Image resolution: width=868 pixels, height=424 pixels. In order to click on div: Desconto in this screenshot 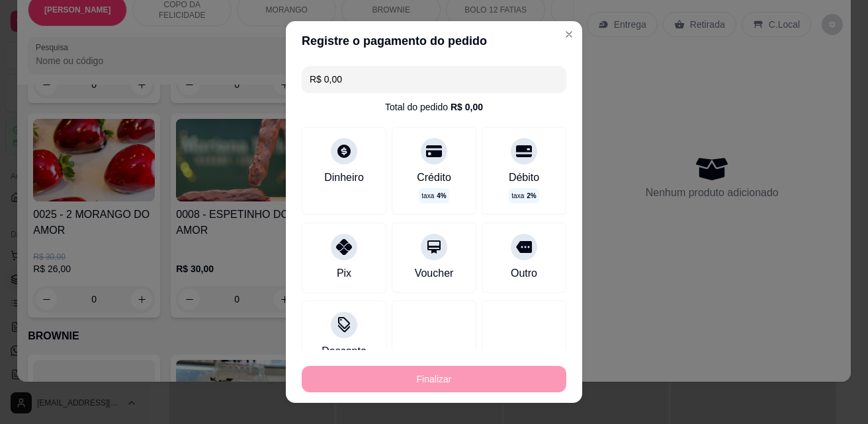, I will do `click(344, 352)`.